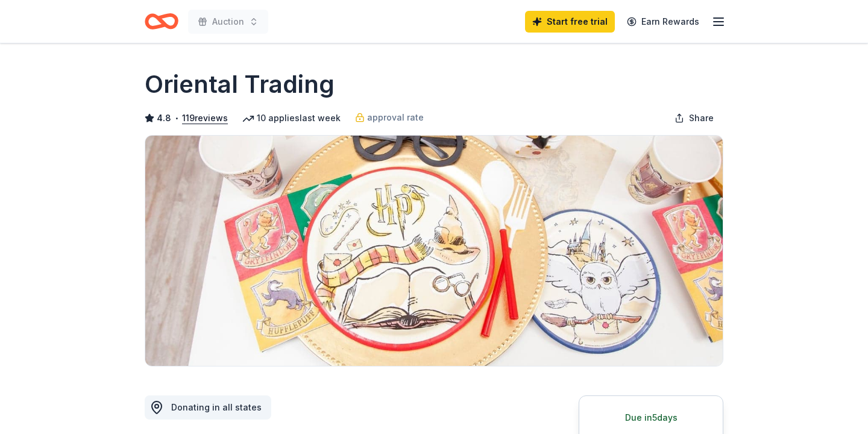 The height and width of the screenshot is (434, 868). What do you see at coordinates (205, 118) in the screenshot?
I see `button: 119reviews` at bounding box center [205, 118].